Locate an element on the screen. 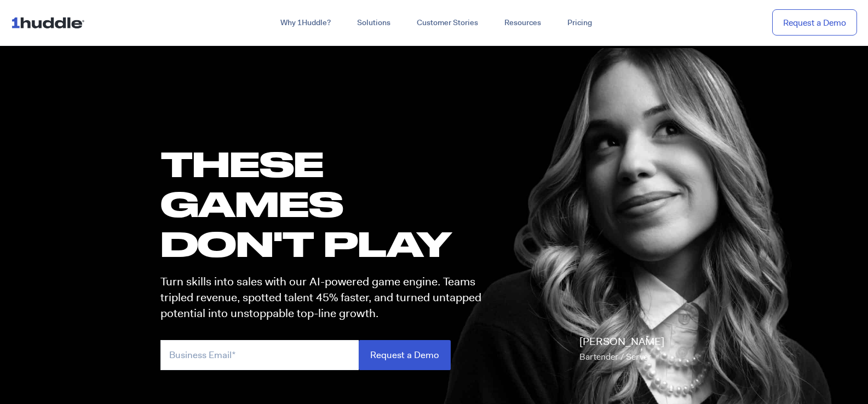 This screenshot has height=404, width=868. h1: these GAMES DON'T PLAY is located at coordinates (326, 204).